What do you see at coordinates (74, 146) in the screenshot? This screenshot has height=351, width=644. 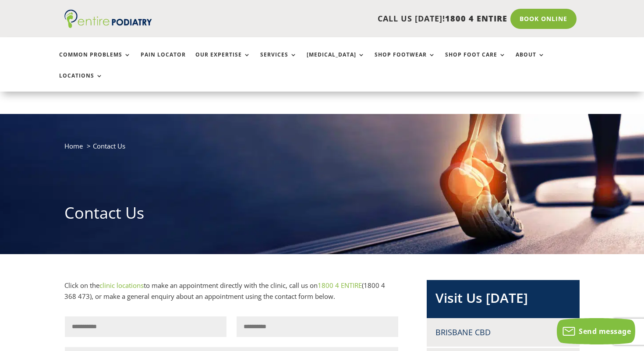 I see `a: Home` at bounding box center [74, 146].